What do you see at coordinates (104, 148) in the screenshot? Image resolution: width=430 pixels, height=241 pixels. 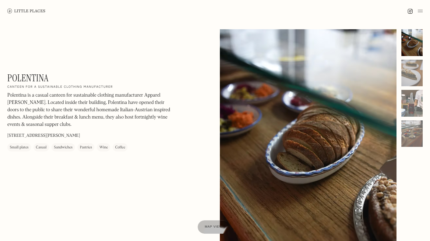 I see `div: Wine` at bounding box center [104, 148].